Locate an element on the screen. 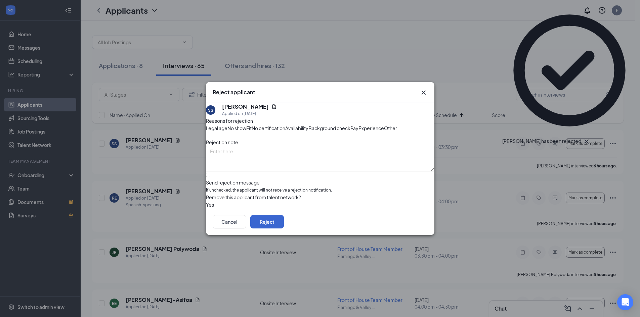  span: Background check is located at coordinates (329, 128).